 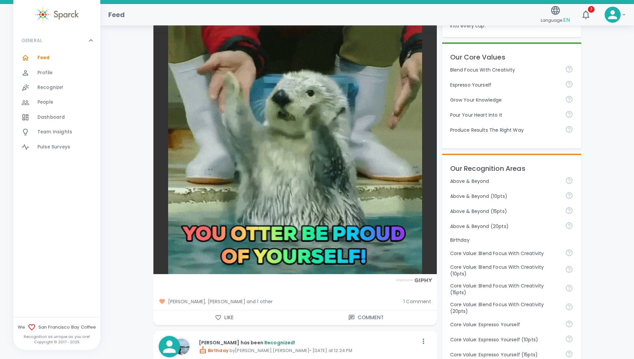 I want to click on p: Our Core Values, so click(x=512, y=57).